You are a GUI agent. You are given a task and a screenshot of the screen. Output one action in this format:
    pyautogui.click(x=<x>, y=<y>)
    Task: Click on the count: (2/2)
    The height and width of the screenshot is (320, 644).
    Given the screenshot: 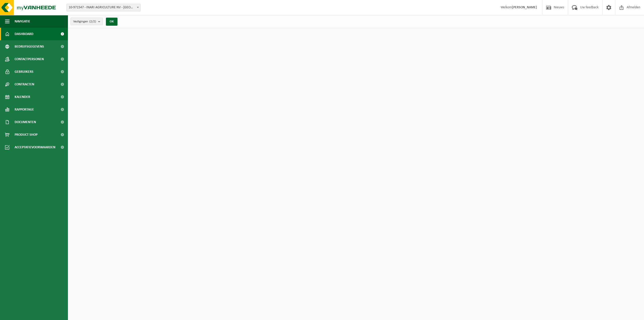 What is the action you would take?
    pyautogui.click(x=93, y=21)
    